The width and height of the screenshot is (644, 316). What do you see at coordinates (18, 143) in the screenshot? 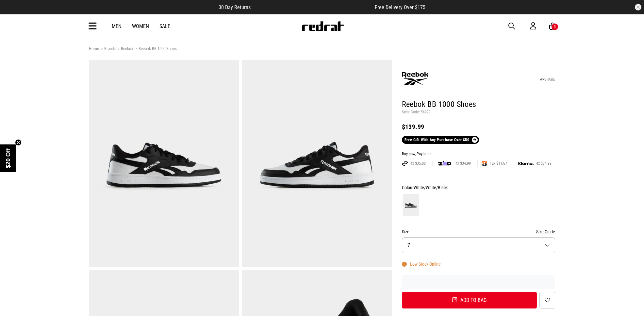
I see `button: Close teaser` at bounding box center [18, 143].